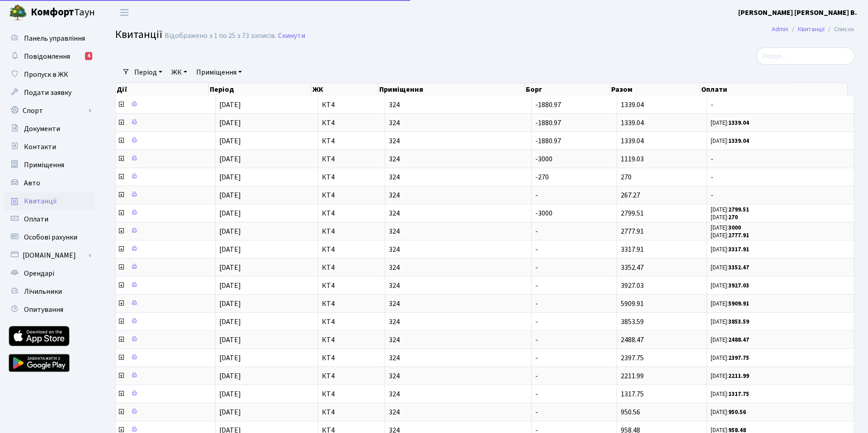 This screenshot has height=433, width=868. I want to click on a: Подати заявку, so click(50, 93).